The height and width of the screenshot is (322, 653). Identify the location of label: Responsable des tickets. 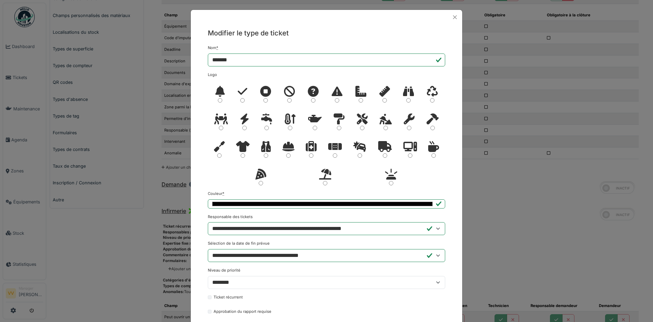
(230, 216).